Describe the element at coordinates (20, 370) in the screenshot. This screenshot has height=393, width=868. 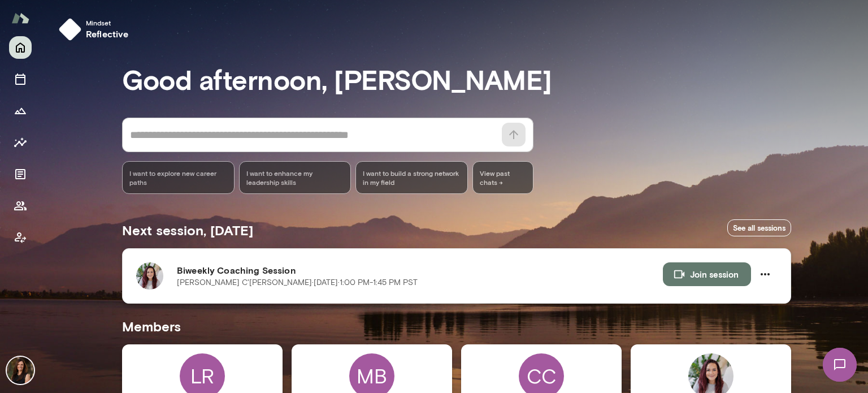
I see `img: Carrie Atkin` at that location.